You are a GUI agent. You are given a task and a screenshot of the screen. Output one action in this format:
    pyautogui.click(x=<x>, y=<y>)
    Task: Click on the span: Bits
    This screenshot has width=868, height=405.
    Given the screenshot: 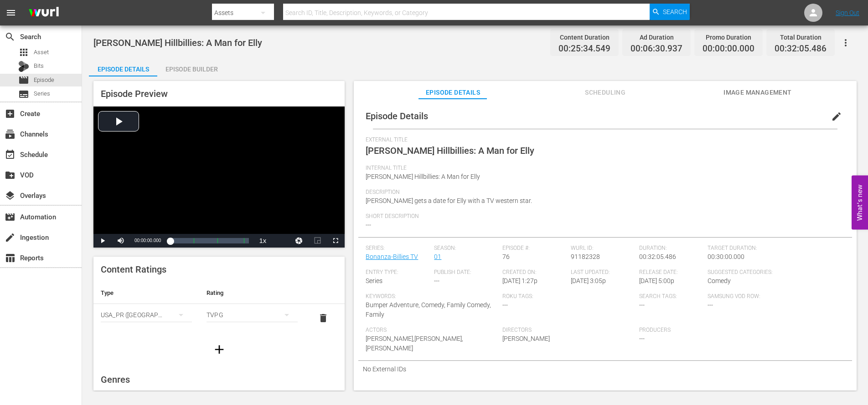 What is the action you would take?
    pyautogui.click(x=39, y=66)
    